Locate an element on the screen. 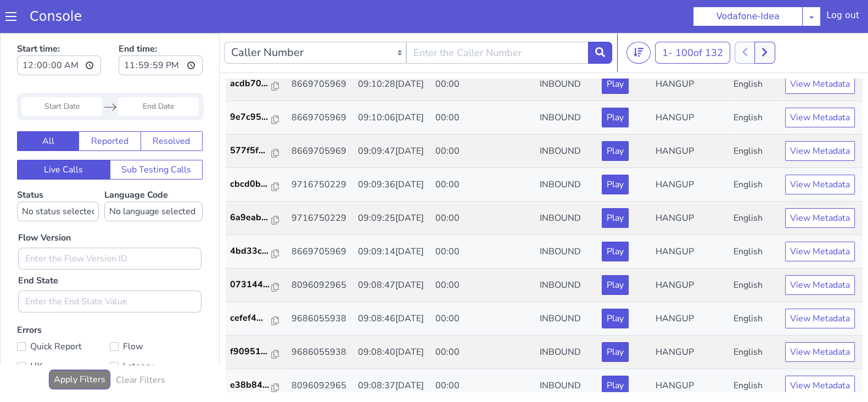  a: cefef4... is located at coordinates (256, 285).